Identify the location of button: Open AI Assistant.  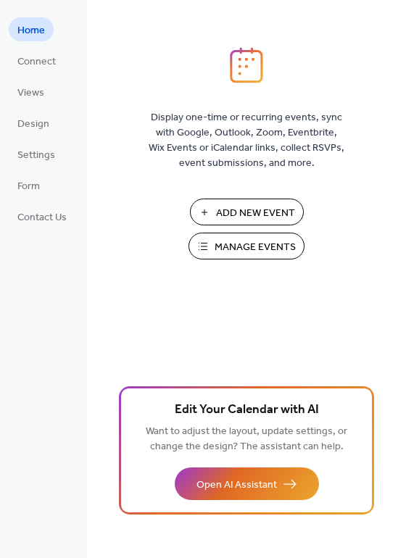
(246, 483).